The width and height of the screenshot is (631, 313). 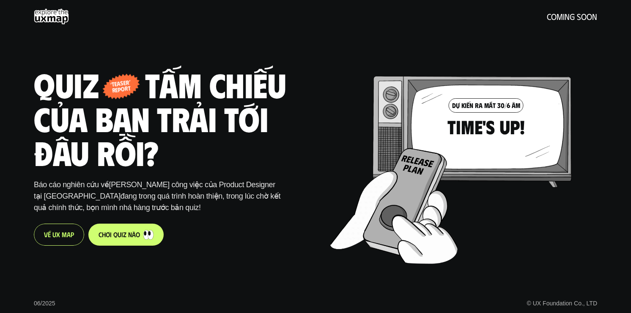 I want to click on span: ề, so click(x=49, y=234).